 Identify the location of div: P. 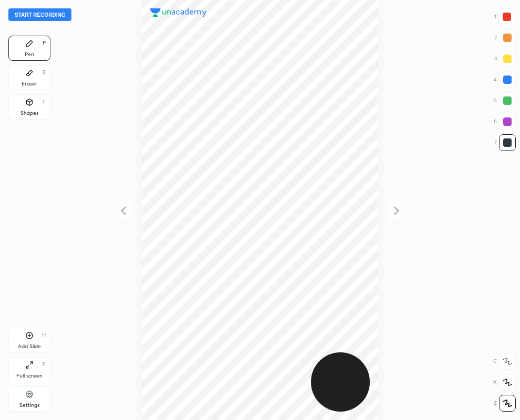
(44, 43).